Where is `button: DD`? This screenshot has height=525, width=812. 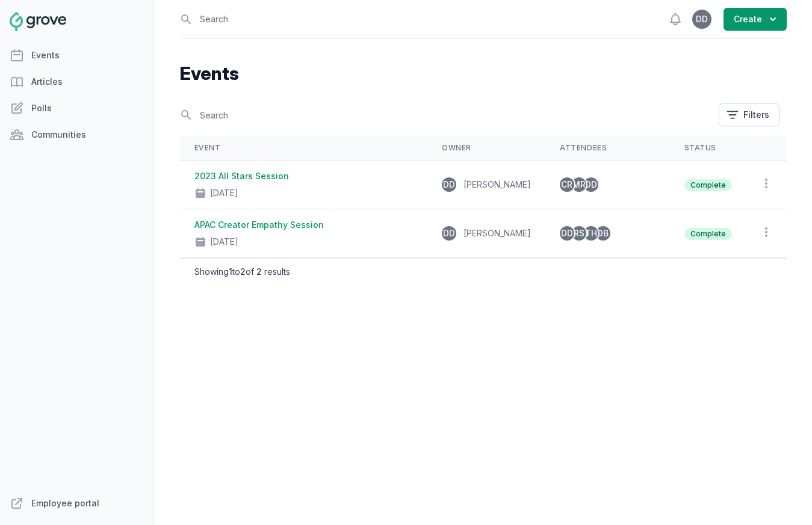 button: DD is located at coordinates (702, 19).